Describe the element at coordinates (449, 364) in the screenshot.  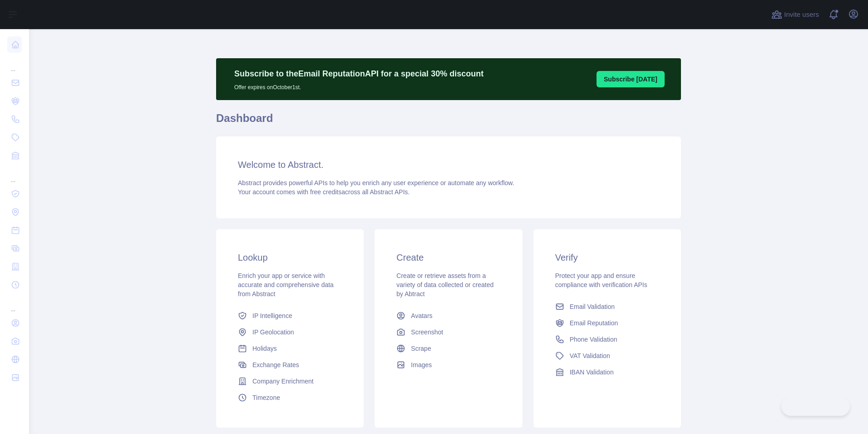
I see `a: Images` at that location.